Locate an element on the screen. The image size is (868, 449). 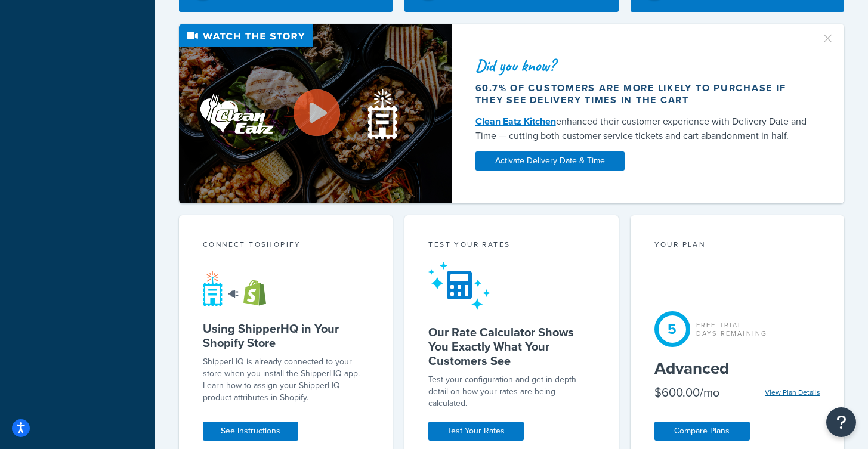
a: Test Your Rates is located at coordinates (476, 431).